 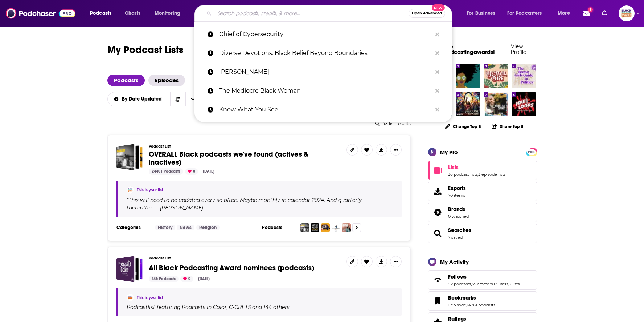 What do you see at coordinates (564, 13) in the screenshot?
I see `span: More` at bounding box center [564, 13].